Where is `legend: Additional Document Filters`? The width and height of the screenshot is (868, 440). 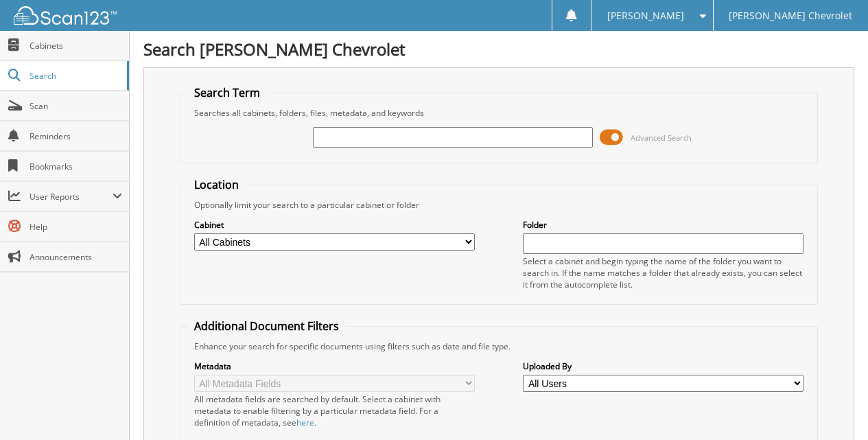 legend: Additional Document Filters is located at coordinates (266, 326).